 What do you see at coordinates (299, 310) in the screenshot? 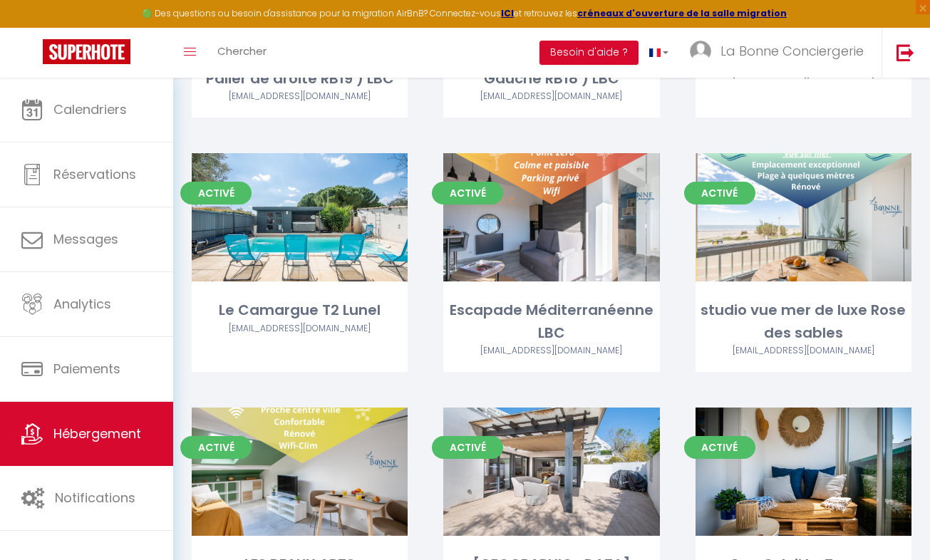
I see `div: Le Camargue T2 Lunel` at bounding box center [299, 310].